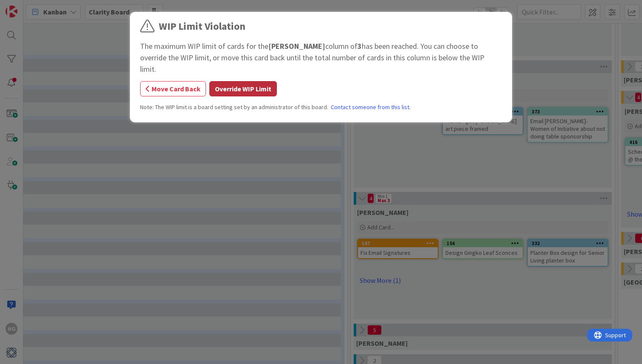 Image resolution: width=642 pixels, height=364 pixels. I want to click on button: Override WIP Limit, so click(243, 89).